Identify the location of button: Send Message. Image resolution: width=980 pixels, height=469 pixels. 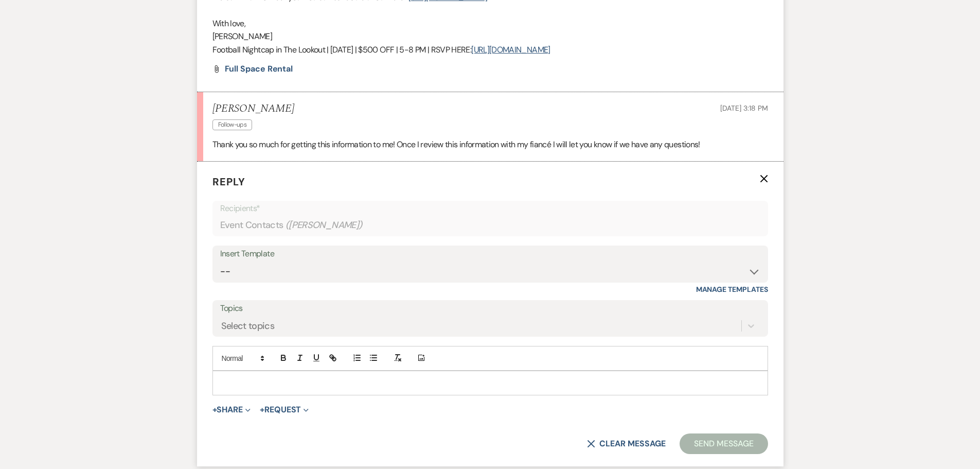
(723, 444).